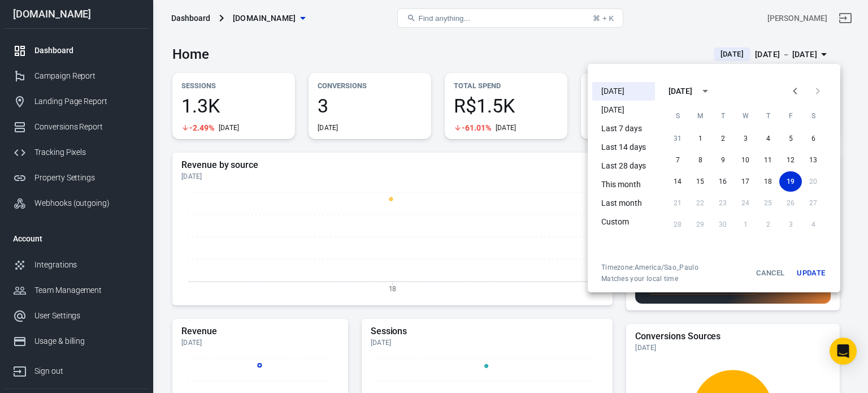 The height and width of the screenshot is (393, 868). Describe the element at coordinates (791, 139) in the screenshot. I see `button: 5` at that location.